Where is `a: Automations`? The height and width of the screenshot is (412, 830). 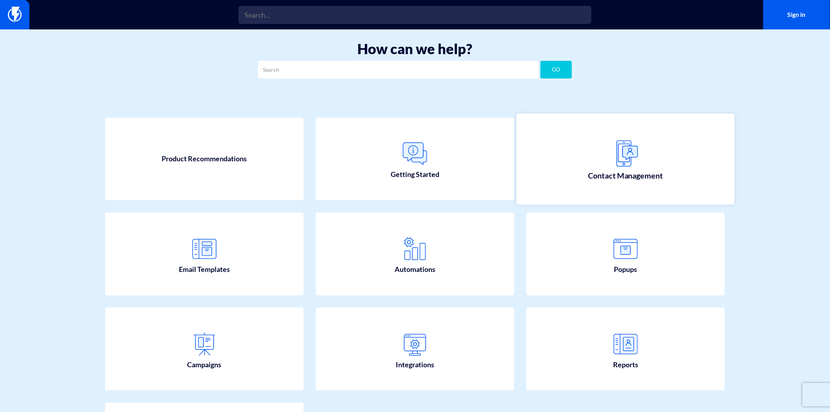 a: Automations is located at coordinates (415, 254).